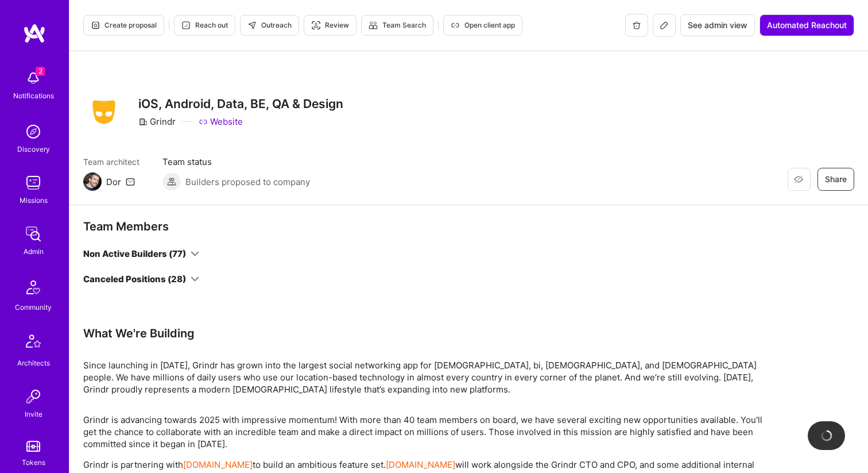  I want to click on button: Share, so click(836, 179).